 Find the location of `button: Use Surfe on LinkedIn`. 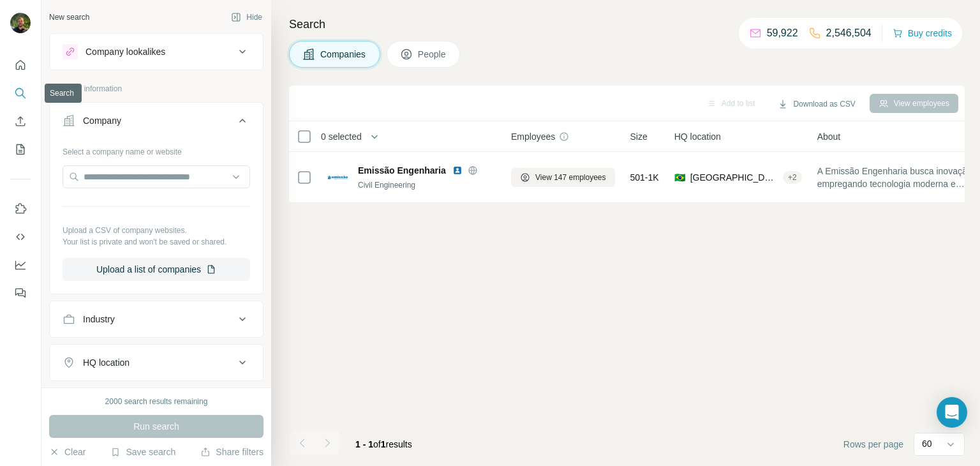

button: Use Surfe on LinkedIn is located at coordinates (20, 208).